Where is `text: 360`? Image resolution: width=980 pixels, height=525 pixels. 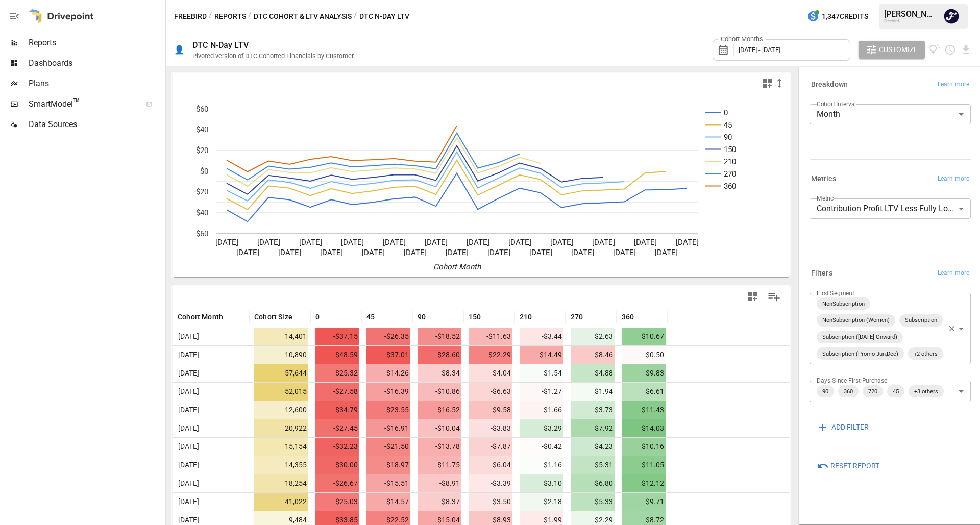
text: 360 is located at coordinates (730, 186).